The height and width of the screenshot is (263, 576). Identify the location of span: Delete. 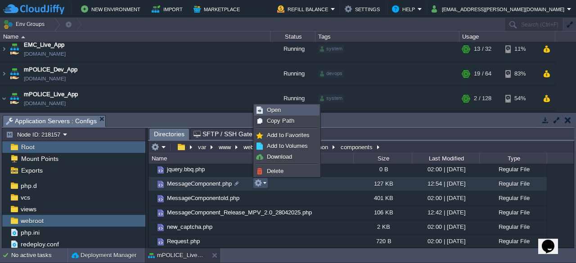
(275, 171).